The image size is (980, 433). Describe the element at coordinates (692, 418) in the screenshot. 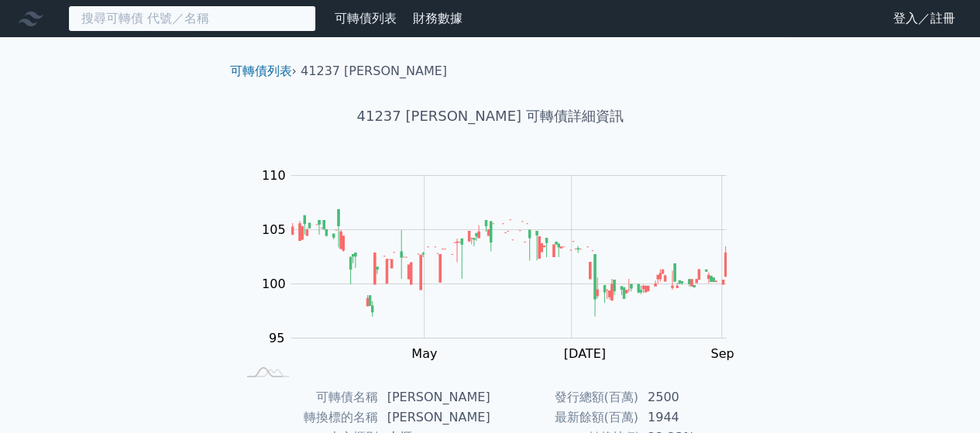

I see `td: 1944` at that location.